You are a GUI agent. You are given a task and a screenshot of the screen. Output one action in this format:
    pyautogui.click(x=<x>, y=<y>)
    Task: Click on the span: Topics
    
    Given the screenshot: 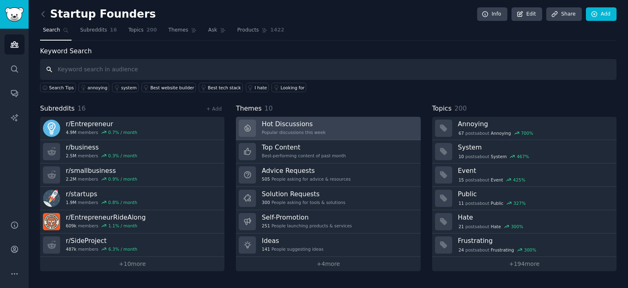 What is the action you would take?
    pyautogui.click(x=136, y=30)
    